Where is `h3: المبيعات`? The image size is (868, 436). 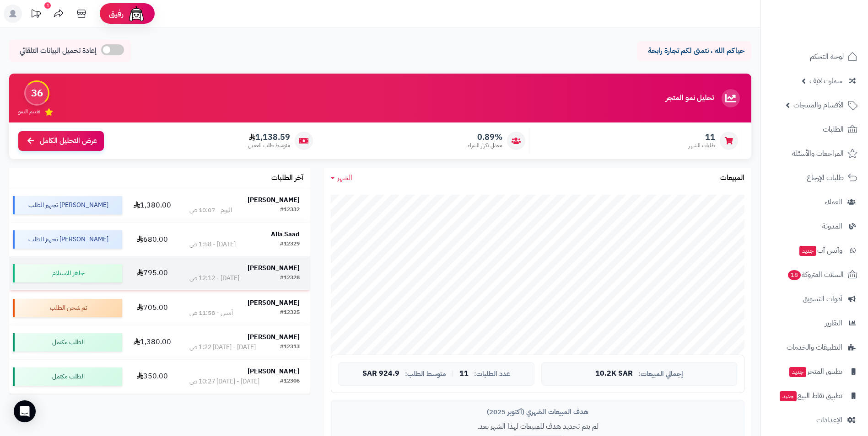 h3: المبيعات is located at coordinates (732, 178).